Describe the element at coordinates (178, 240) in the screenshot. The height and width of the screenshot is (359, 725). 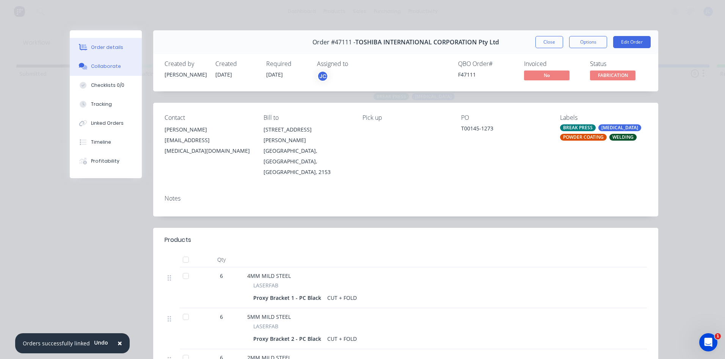
I see `div: Products` at that location.